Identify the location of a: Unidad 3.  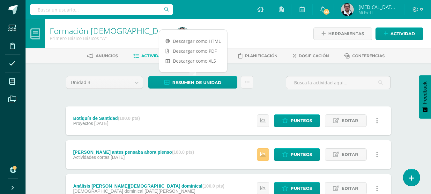
(104, 82).